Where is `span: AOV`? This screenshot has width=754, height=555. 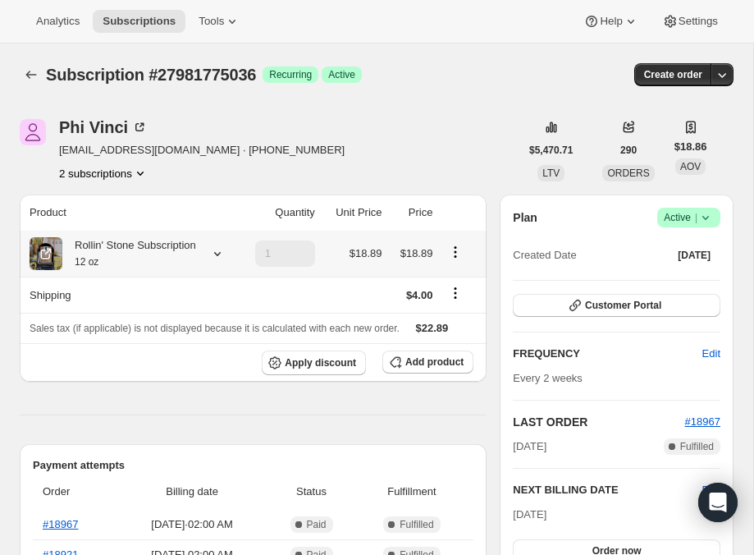
span: AOV is located at coordinates (690, 167).